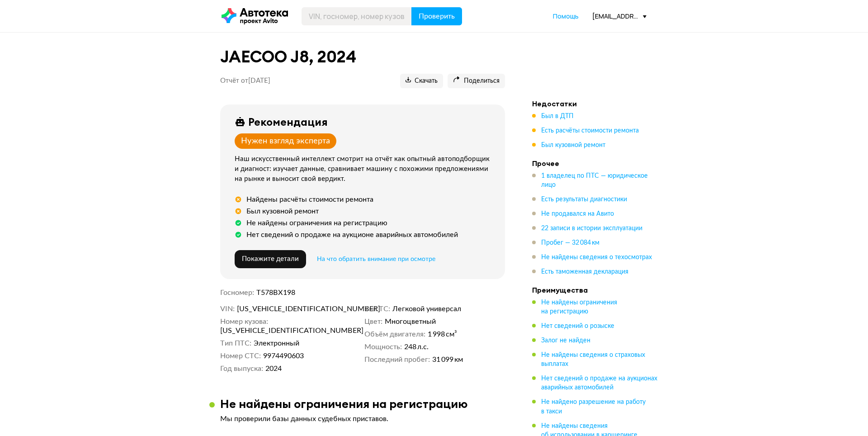 The width and height of the screenshot is (868, 436). What do you see at coordinates (566, 16) in the screenshot?
I see `span: Помощь` at bounding box center [566, 16].